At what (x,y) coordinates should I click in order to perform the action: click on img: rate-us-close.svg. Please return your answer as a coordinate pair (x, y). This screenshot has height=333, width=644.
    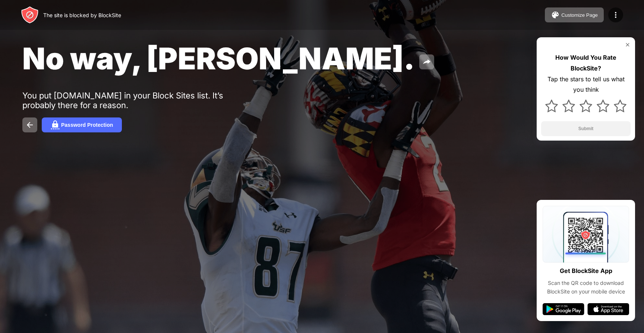
    Looking at the image, I should click on (627, 44).